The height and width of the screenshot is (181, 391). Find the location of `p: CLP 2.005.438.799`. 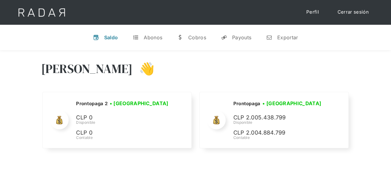

p: CLP 2.005.438.799 is located at coordinates (279, 117).